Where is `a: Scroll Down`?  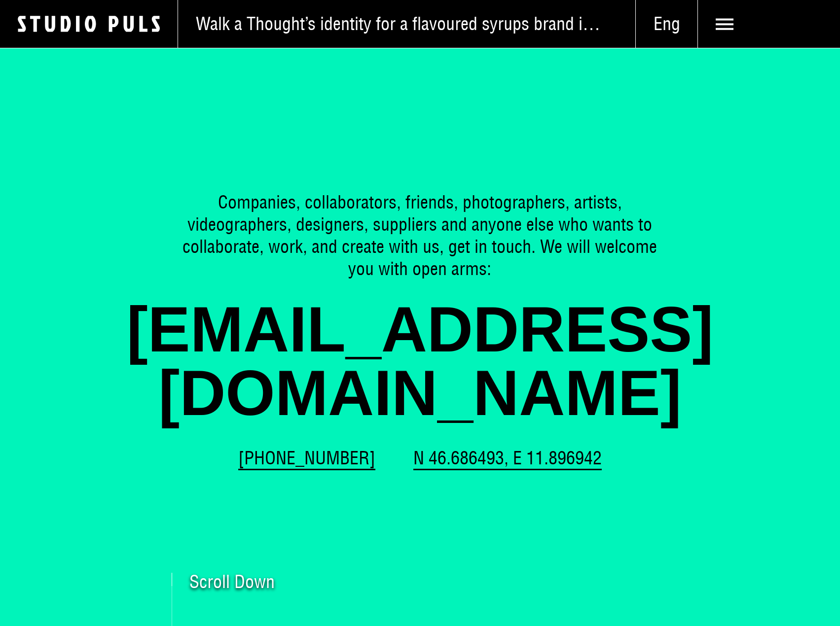 a: Scroll Down is located at coordinates (172, 599).